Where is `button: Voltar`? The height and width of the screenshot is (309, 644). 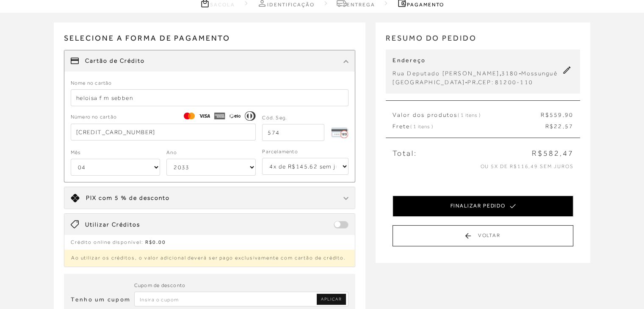 button: Voltar is located at coordinates (482, 236).